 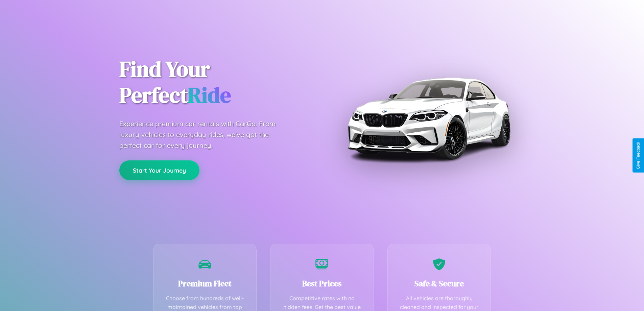 What do you see at coordinates (215, 82) in the screenshot?
I see `h1: Find Your Perfect` at bounding box center [215, 82].